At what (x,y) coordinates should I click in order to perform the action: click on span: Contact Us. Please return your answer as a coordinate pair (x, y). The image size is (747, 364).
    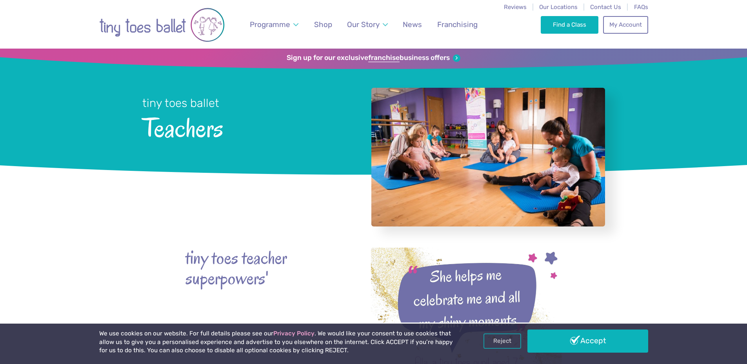
    Looking at the image, I should click on (606, 7).